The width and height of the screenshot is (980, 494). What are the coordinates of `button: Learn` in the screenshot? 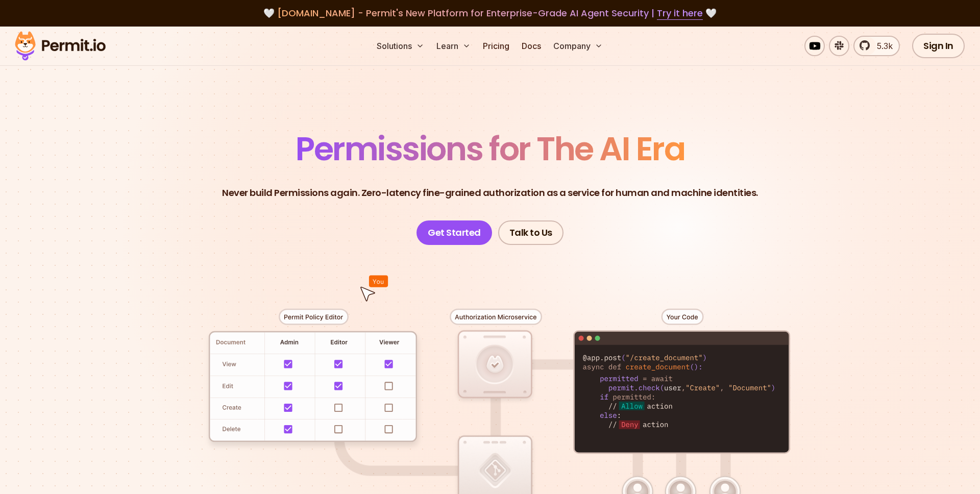 It's located at (453, 46).